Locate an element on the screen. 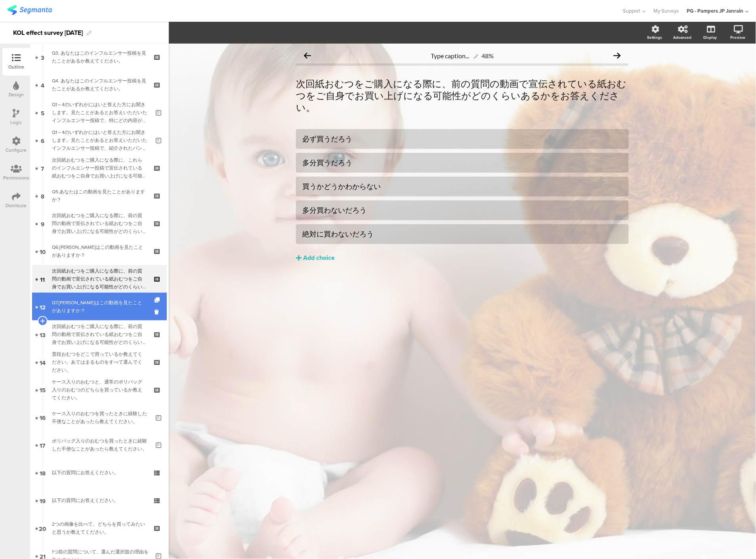 The image size is (756, 559). div: Q7.あなたはこの動画を見たことがありますか？ is located at coordinates (99, 307).